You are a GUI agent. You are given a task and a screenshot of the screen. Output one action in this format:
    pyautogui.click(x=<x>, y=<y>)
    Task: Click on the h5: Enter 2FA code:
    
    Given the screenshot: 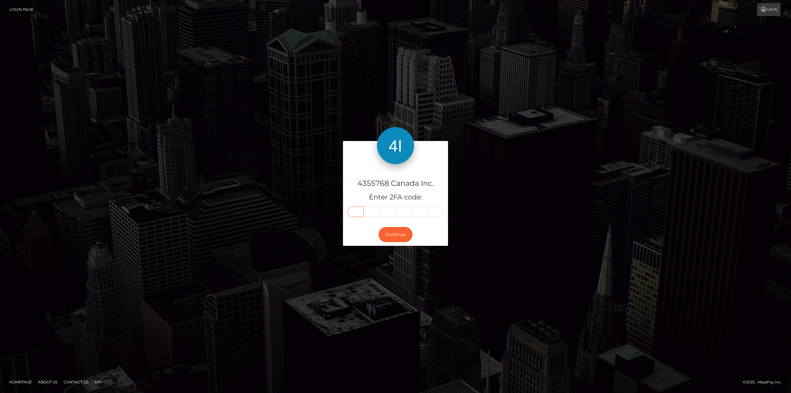 What is the action you would take?
    pyautogui.click(x=396, y=197)
    